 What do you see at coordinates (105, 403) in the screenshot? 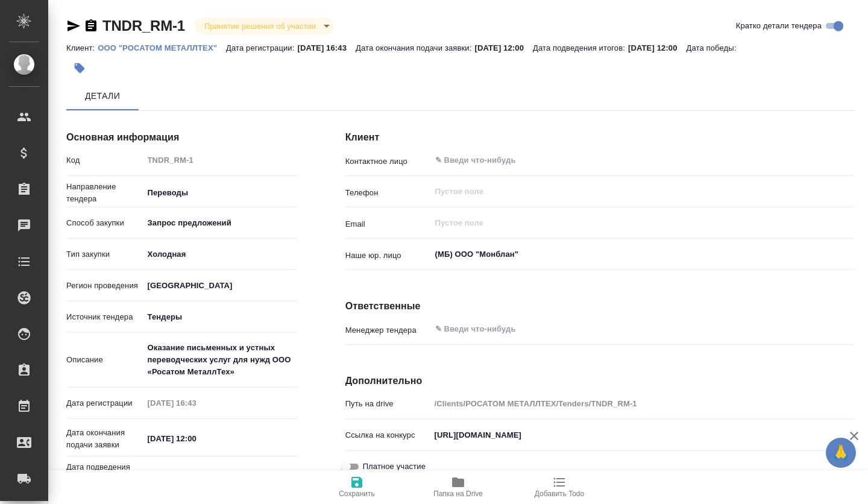
I see `p: Дата регистрации` at bounding box center [105, 403].